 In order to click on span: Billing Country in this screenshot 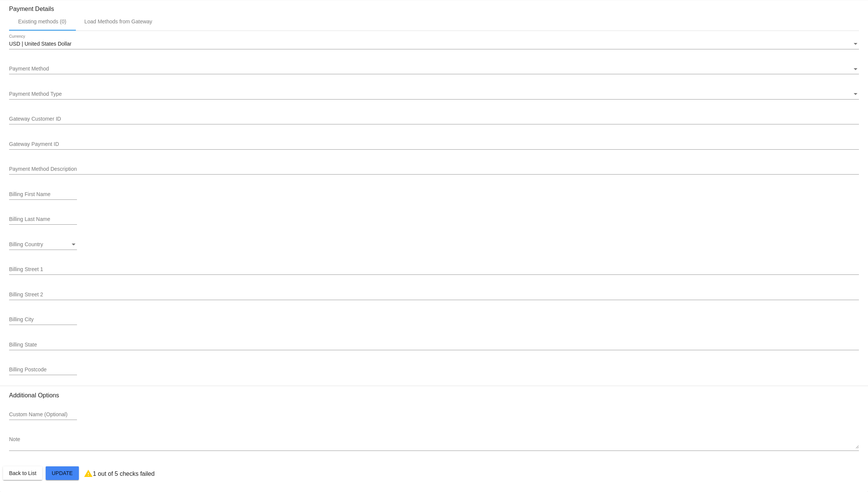, I will do `click(26, 244)`.